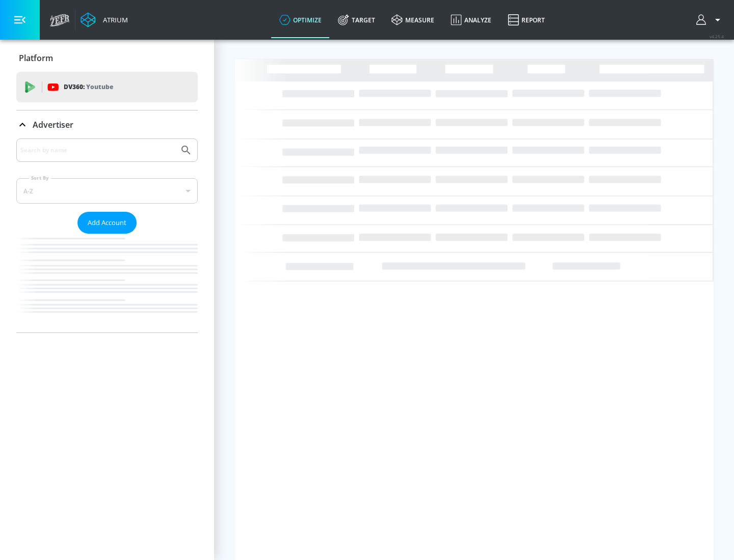 Image resolution: width=734 pixels, height=560 pixels. What do you see at coordinates (300, 20) in the screenshot?
I see `a: optimize` at bounding box center [300, 20].